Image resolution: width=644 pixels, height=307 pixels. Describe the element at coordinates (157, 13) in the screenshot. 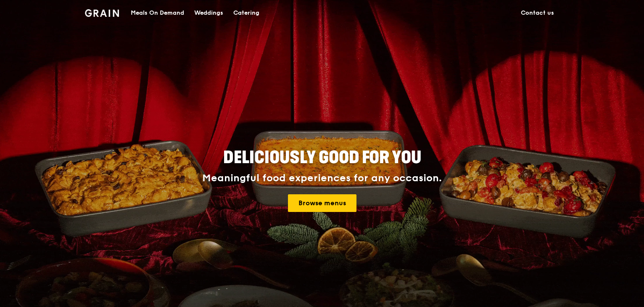

I see `div: Meals On Demand` at that location.